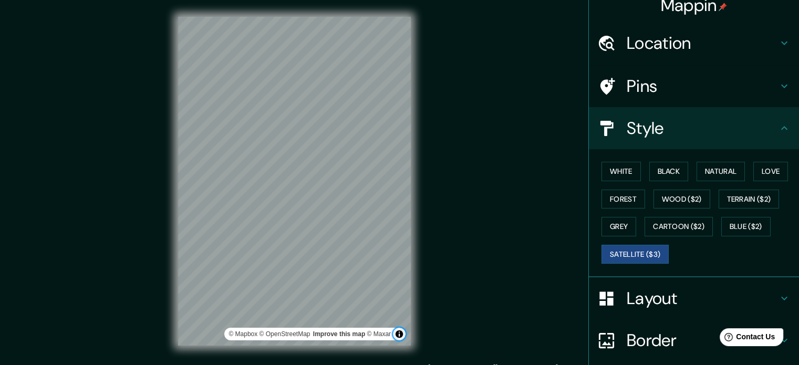 The image size is (799, 365). Describe the element at coordinates (339, 334) in the screenshot. I see `a: Map feedback` at that location.